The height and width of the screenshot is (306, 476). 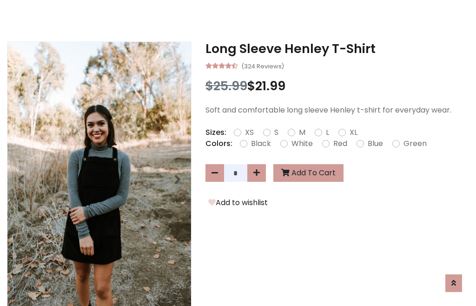 I want to click on label: XS, so click(x=249, y=132).